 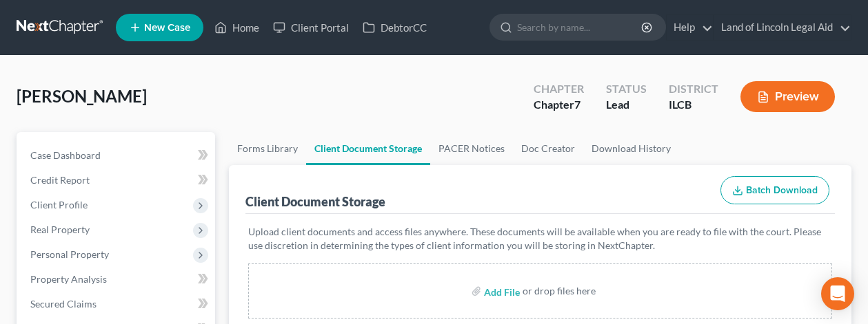 What do you see at coordinates (68, 279) in the screenshot?
I see `span: Property Analysis` at bounding box center [68, 279].